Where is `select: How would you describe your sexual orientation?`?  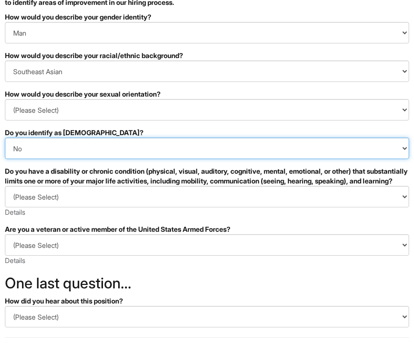
select: How would you describe your sexual orientation? is located at coordinates (207, 110).